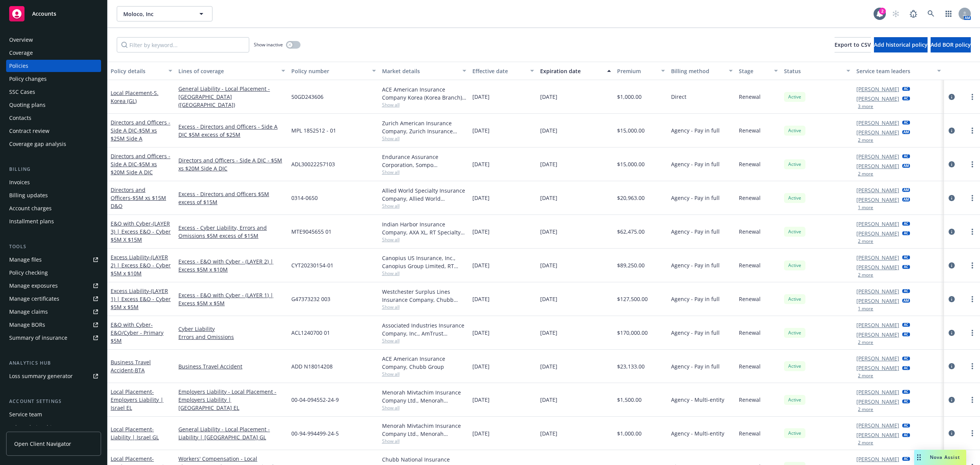  What do you see at coordinates (140, 298) in the screenshot?
I see `a: Excess Liability` at bounding box center [140, 298].